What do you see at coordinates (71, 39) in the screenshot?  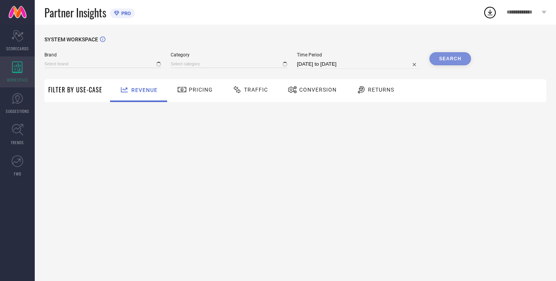 I see `span: SYSTEM WORKSPACE` at bounding box center [71, 39].